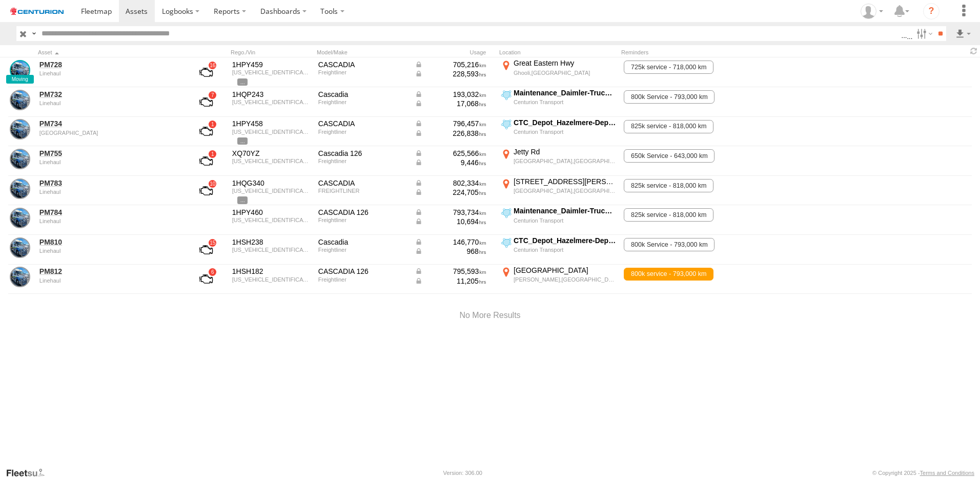  Describe the element at coordinates (110, 183) in the screenshot. I see `a: PM783` at that location.